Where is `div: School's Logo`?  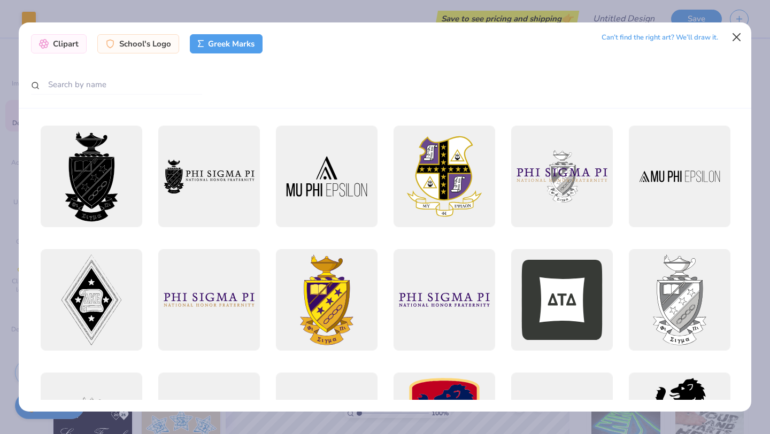 div: School's Logo is located at coordinates (138, 44).